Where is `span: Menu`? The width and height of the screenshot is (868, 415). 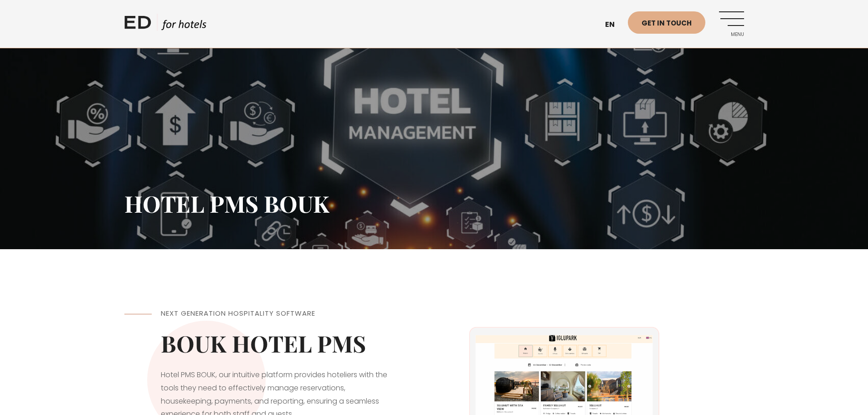
span: Menu is located at coordinates (732, 34).